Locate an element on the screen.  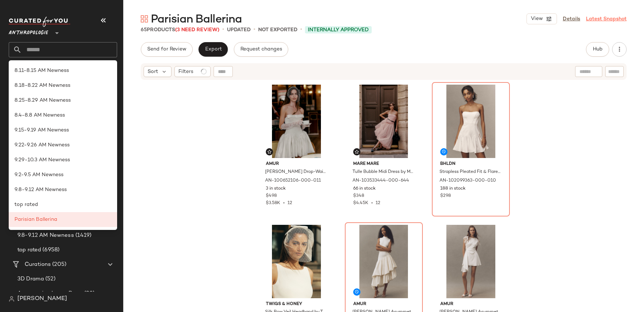
span: AN-100652106-000-011 is located at coordinates (293, 181).